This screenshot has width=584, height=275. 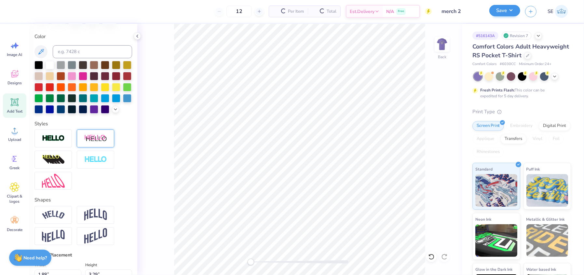 I want to click on span: Per Item, so click(x=296, y=11).